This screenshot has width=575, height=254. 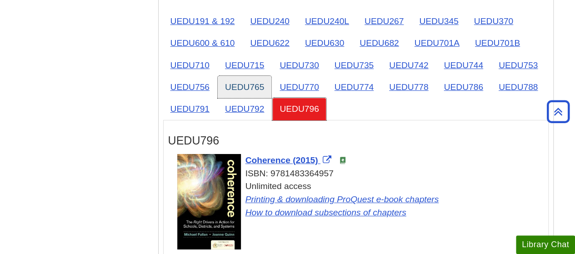 What do you see at coordinates (299, 87) in the screenshot?
I see `a: UEDU770` at bounding box center [299, 87].